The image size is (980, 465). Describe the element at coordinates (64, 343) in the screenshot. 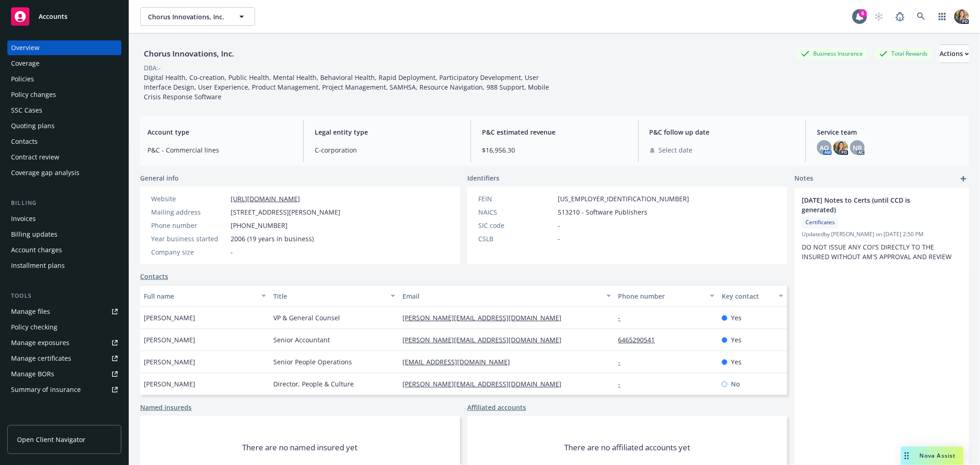

I see `a: Manage exposures` at that location.